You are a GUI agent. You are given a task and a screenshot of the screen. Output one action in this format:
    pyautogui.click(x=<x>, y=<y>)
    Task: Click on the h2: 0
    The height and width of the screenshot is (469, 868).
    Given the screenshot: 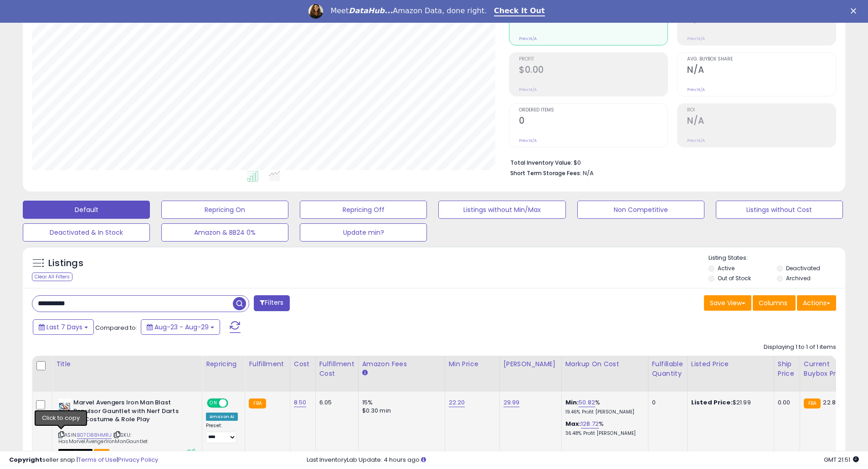 What is the action you would take?
    pyautogui.click(x=593, y=121)
    